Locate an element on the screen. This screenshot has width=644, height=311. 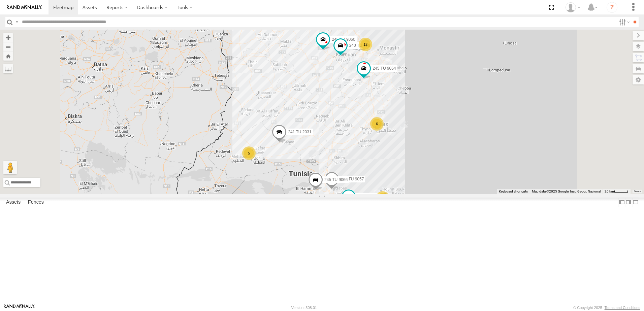
label: Search Query is located at coordinates (17, 22).